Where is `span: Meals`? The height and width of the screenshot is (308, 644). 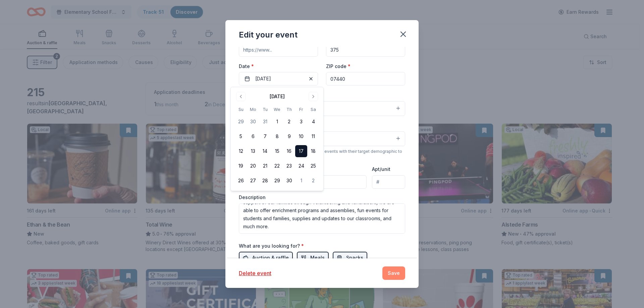
span: Meals is located at coordinates (317, 258).